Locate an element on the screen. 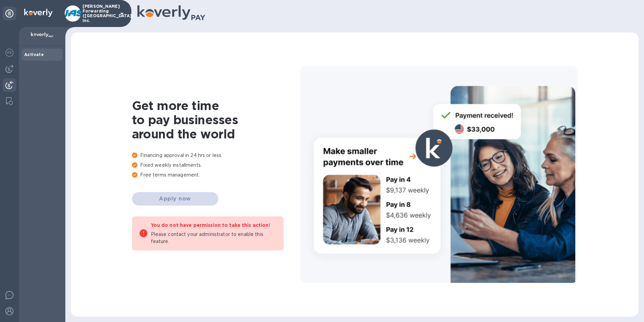 This screenshot has height=322, width=644. p: Free terms management. is located at coordinates (217, 175).